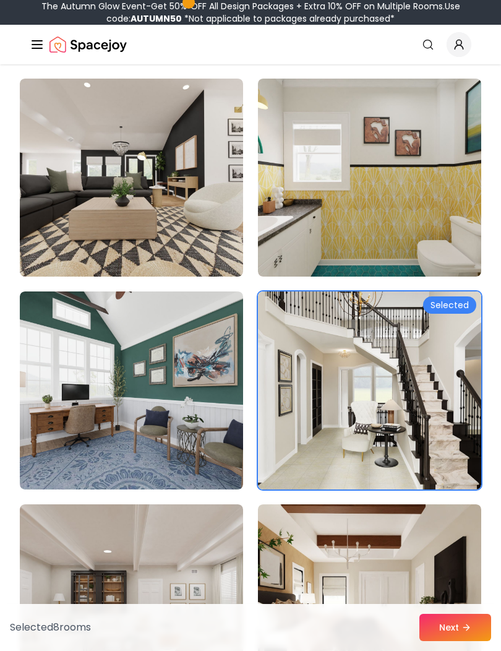  I want to click on img: Room room-25, so click(131, 391).